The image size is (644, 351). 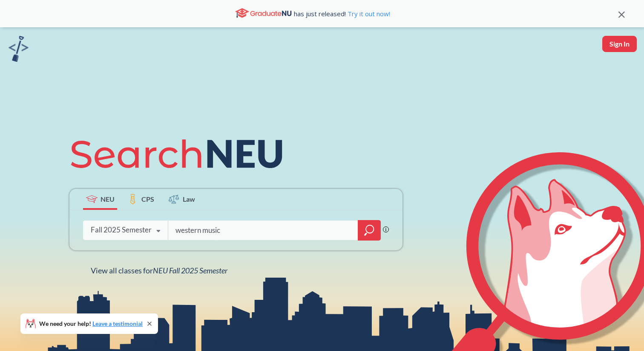 I want to click on a: sandbox logo, so click(x=18, y=50).